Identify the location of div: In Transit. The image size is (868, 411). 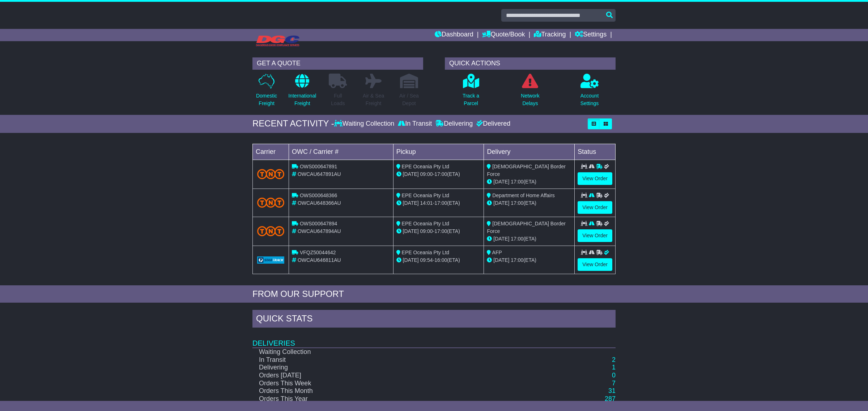
(415, 124).